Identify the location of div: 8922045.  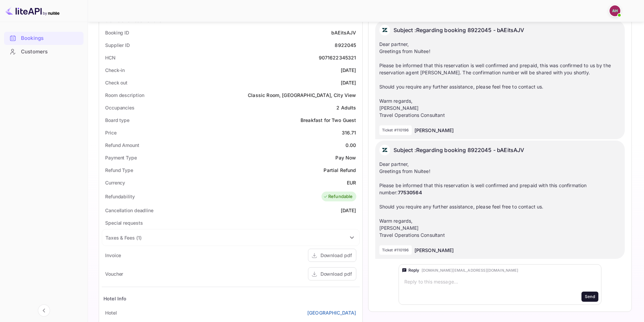
(345, 45).